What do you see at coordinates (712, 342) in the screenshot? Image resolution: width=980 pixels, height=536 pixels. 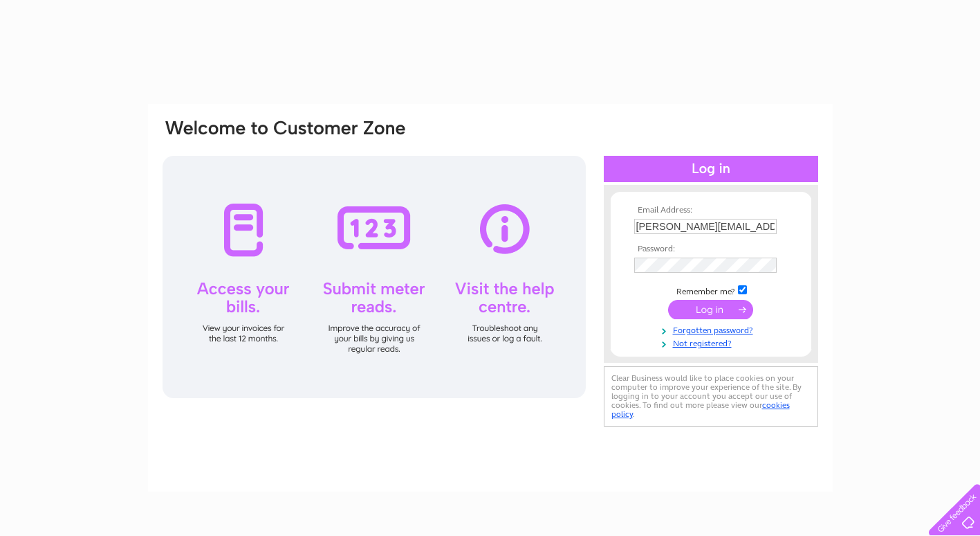 I see `a: Not registered?` at bounding box center [712, 342].